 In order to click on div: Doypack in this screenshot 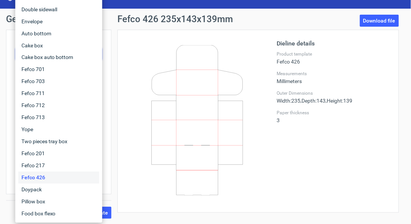, I will do `click(59, 190)`.